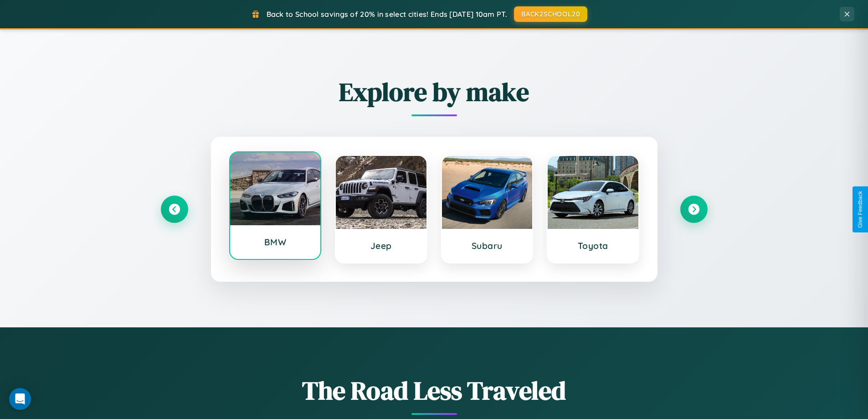 This screenshot has width=868, height=419. Describe the element at coordinates (20, 399) in the screenshot. I see `div: Open Intercom Messenger` at that location.